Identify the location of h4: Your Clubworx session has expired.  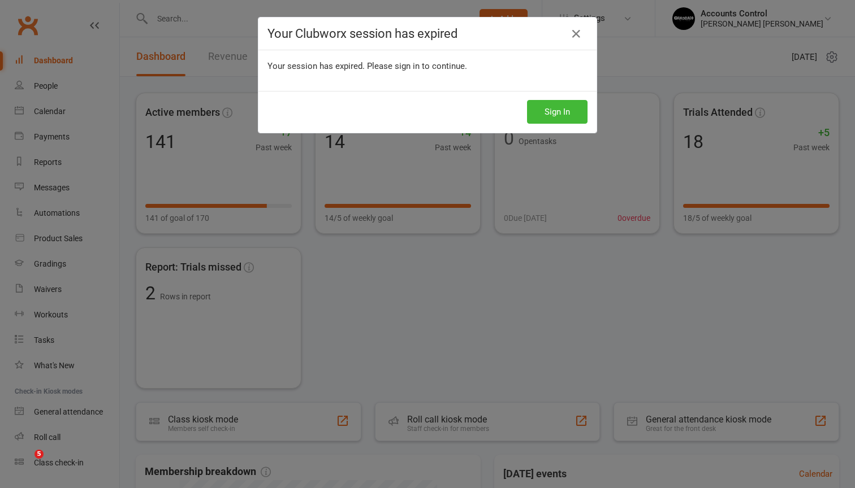
(427, 33).